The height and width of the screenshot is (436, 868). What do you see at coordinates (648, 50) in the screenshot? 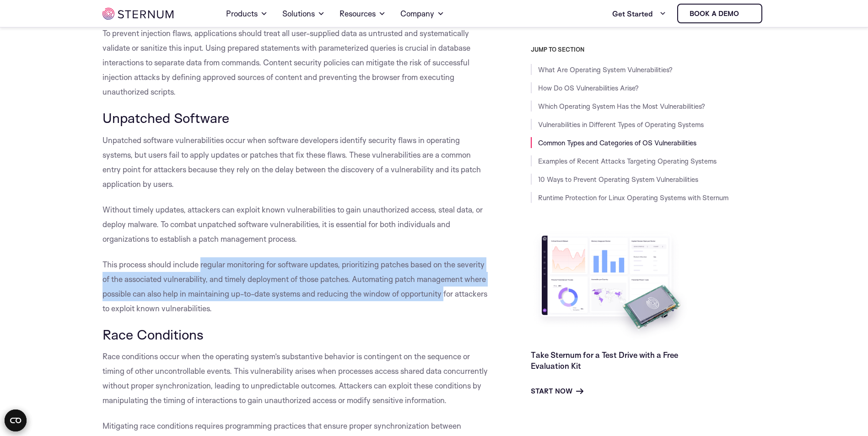
I see `h3: JUMP TO SECTION` at bounding box center [648, 50].